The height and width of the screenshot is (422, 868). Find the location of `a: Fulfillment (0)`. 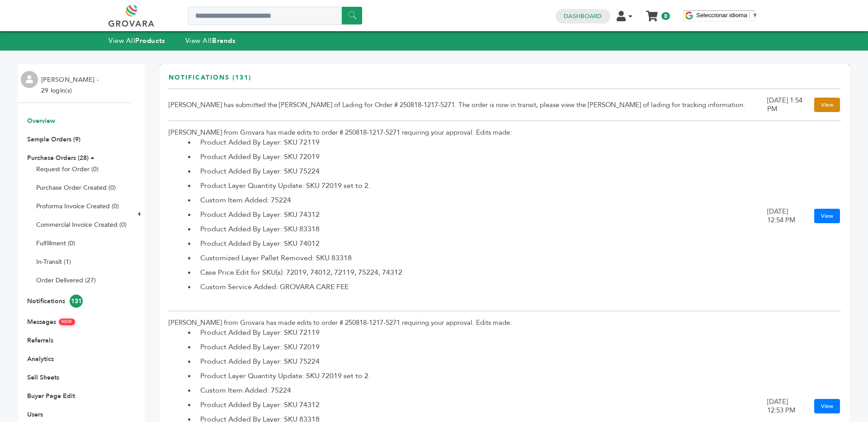

a: Fulfillment (0) is located at coordinates (56, 243).